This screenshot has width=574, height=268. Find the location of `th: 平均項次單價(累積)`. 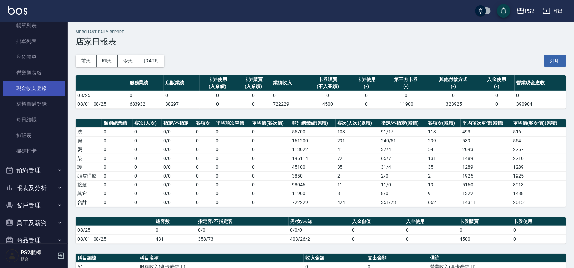

th: 平均項次單價(累積) is located at coordinates (486, 123).